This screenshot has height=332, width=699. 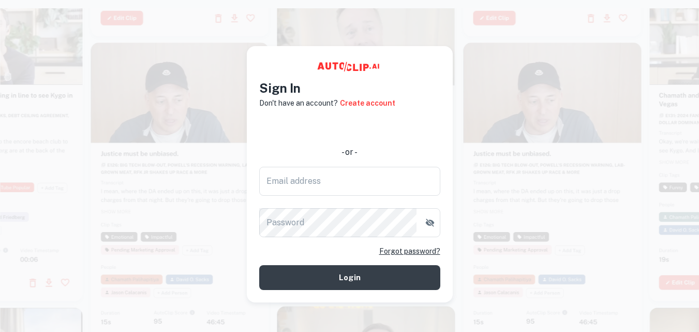 I want to click on a: Create account, so click(x=368, y=103).